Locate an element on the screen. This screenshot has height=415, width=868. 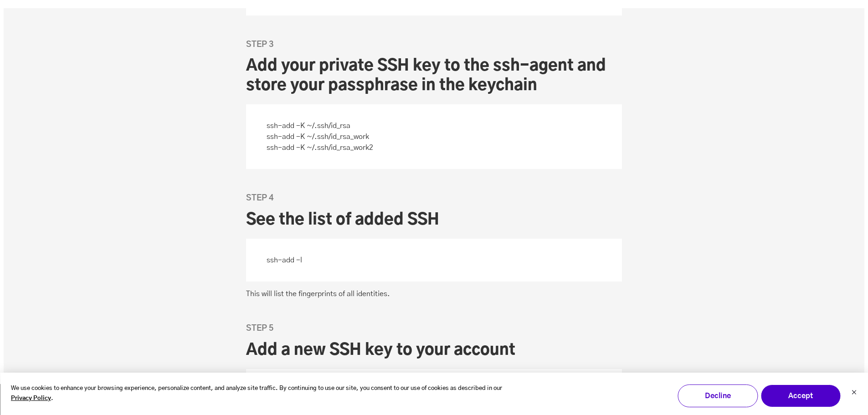
button: Dismiss cookie banner is located at coordinates (853, 393).